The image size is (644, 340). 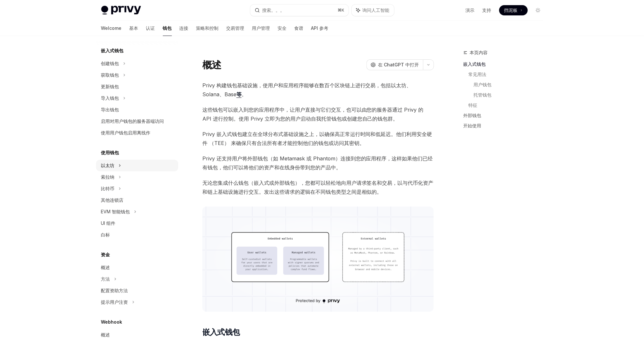 I want to click on font: 策略和控制, so click(x=207, y=28).